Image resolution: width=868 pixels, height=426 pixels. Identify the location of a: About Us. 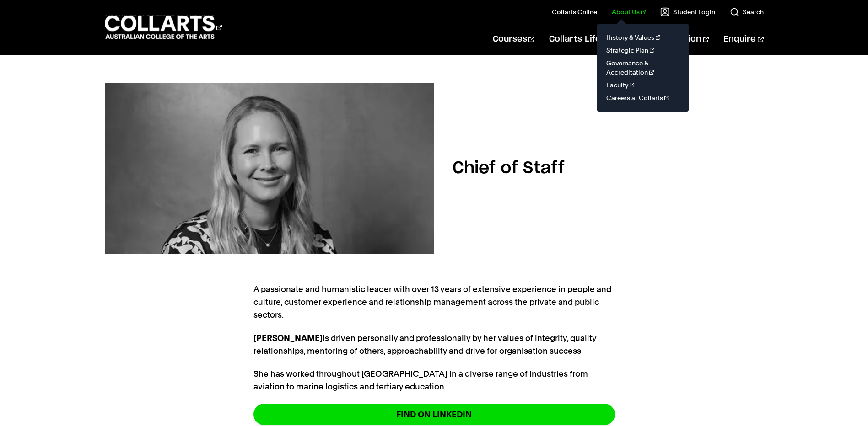
(628, 12).